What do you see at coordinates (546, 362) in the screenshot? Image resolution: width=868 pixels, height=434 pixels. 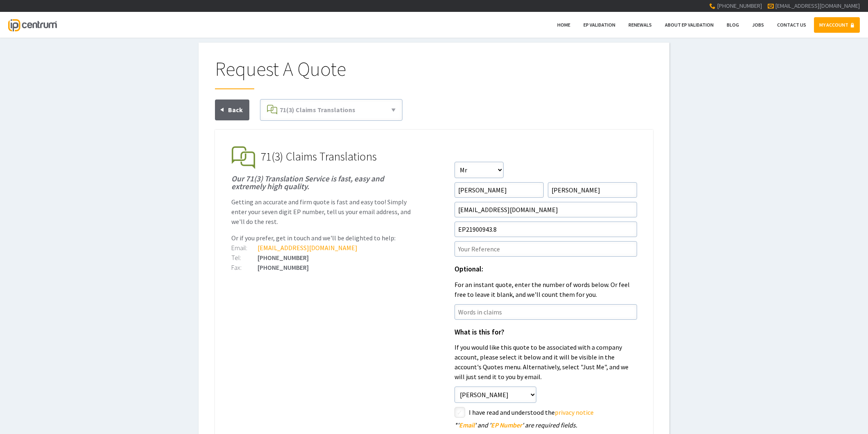 I see `p: If you would like this quote to be associated with a company account, please select it below and ...` at bounding box center [546, 362].